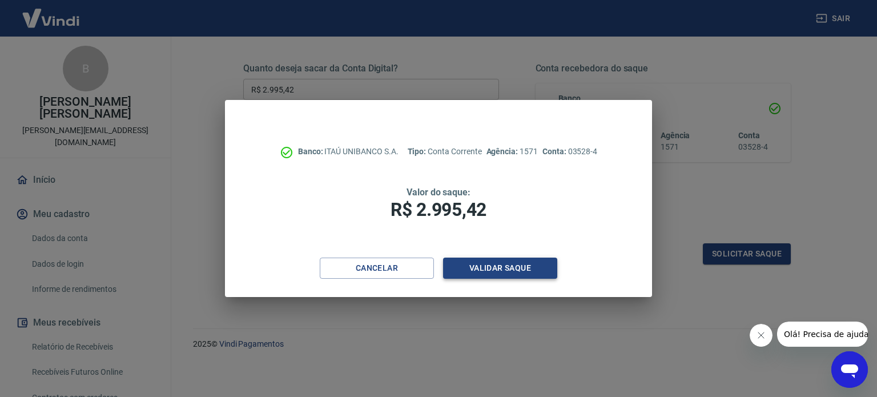 This screenshot has width=877, height=397. I want to click on span: Banco:, so click(311, 151).